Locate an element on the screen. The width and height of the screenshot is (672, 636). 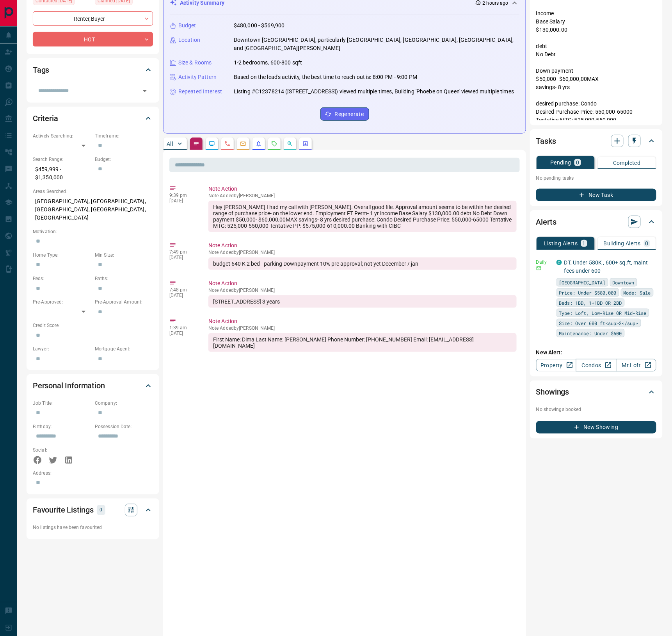
p: Repeated Interest is located at coordinates (200, 92).